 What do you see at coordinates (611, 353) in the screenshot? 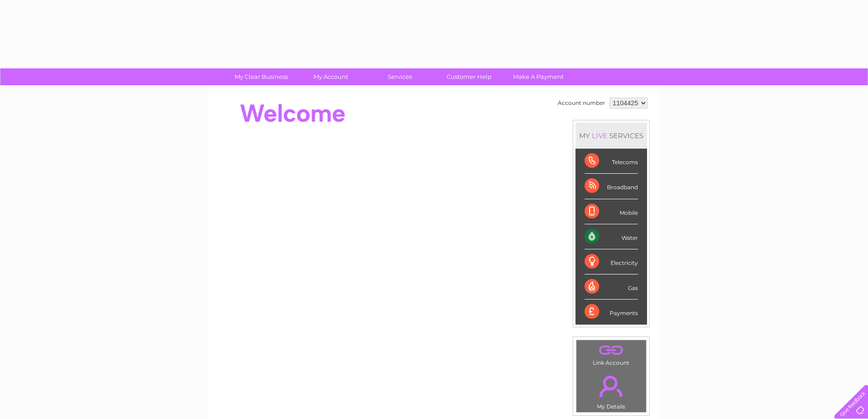
I see `td: Link Account` at bounding box center [611, 353].